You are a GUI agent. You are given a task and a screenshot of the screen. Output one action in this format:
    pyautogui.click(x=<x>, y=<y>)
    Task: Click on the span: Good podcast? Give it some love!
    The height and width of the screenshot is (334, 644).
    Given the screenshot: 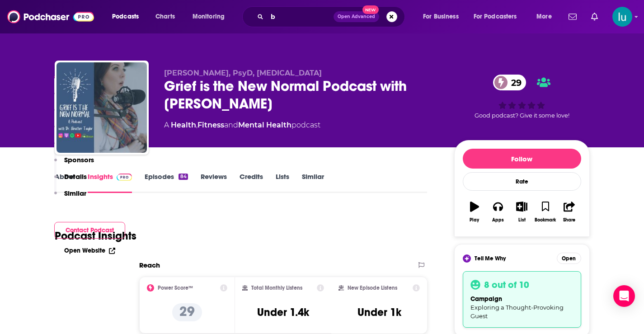 What is the action you would take?
    pyautogui.click(x=522, y=115)
    